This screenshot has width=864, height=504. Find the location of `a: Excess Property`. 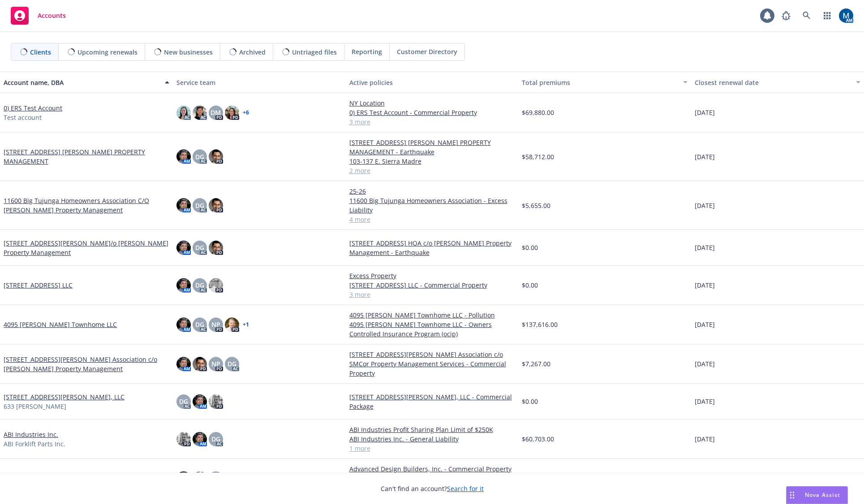

a: Excess Property is located at coordinates (432, 275).